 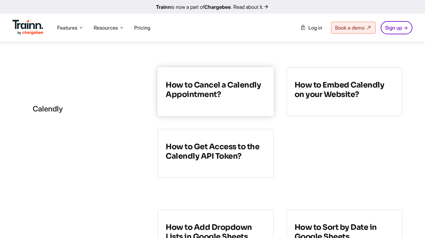 What do you see at coordinates (164, 7) in the screenshot?
I see `b: Trainn` at bounding box center [164, 7].